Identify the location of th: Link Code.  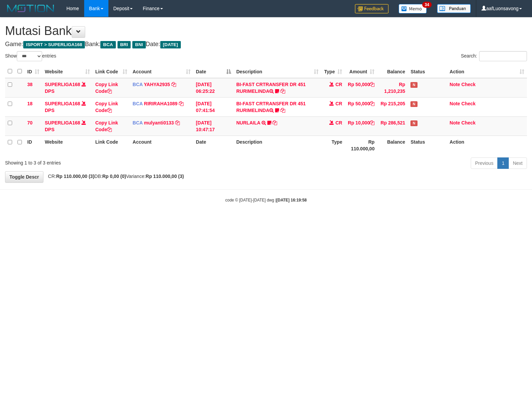
(111, 145).